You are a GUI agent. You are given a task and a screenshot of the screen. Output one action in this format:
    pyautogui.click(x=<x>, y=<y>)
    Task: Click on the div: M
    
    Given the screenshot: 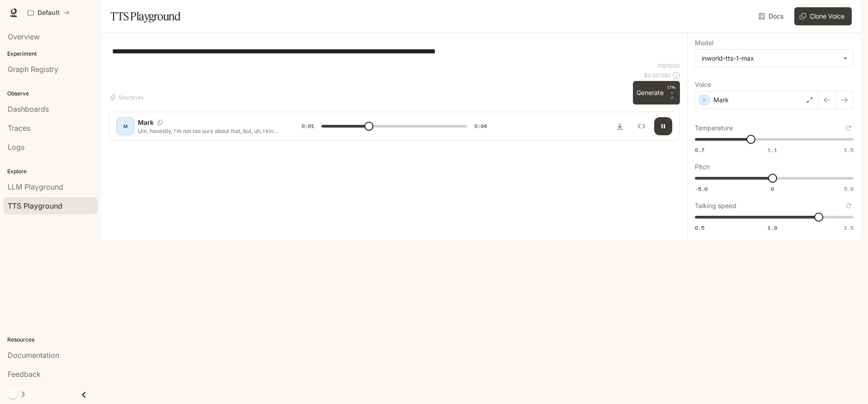 What is the action you would take?
    pyautogui.click(x=125, y=126)
    